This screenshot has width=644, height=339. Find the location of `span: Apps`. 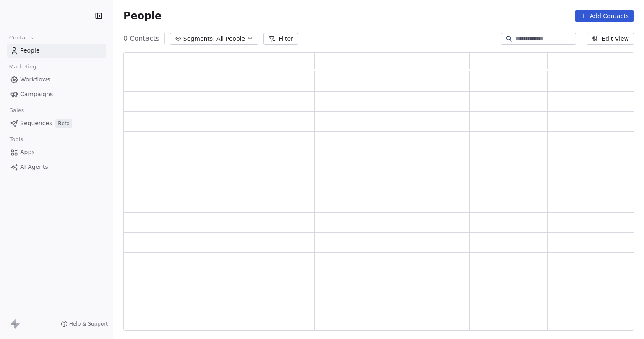

span: Apps is located at coordinates (27, 152).